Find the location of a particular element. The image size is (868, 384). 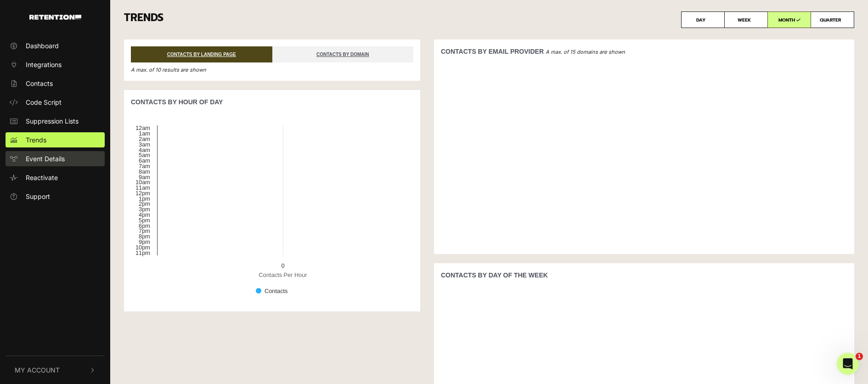

a: Event Details is located at coordinates (55, 159).